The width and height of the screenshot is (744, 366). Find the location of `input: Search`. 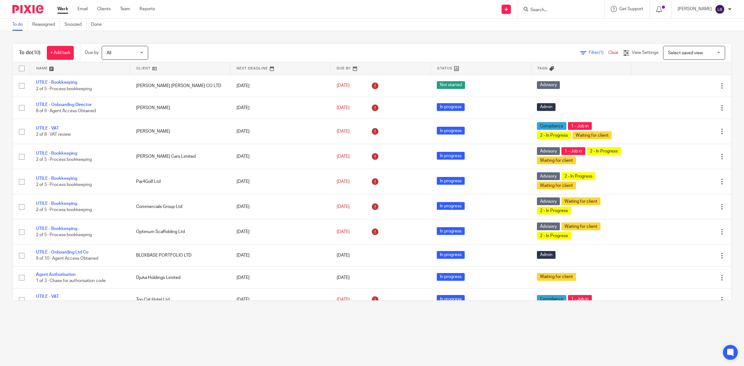

input: Search is located at coordinates (558, 10).